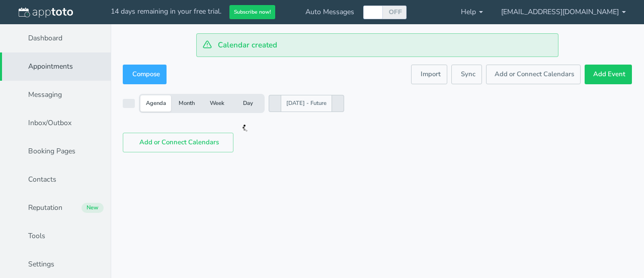 The width and height of the screenshot is (644, 278). What do you see at coordinates (252, 12) in the screenshot?
I see `button: Subscribe now!` at bounding box center [252, 12].